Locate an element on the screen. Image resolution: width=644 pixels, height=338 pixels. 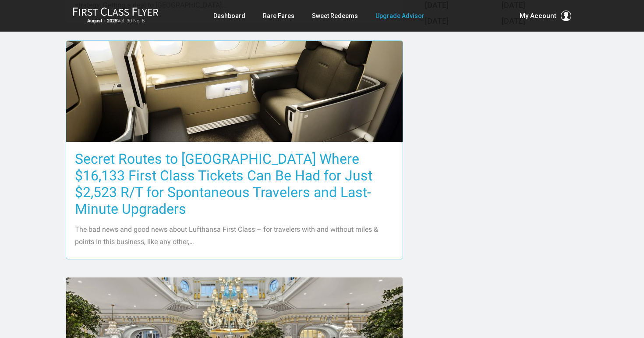
a: Upgrade Advisor is located at coordinates (400, 15).